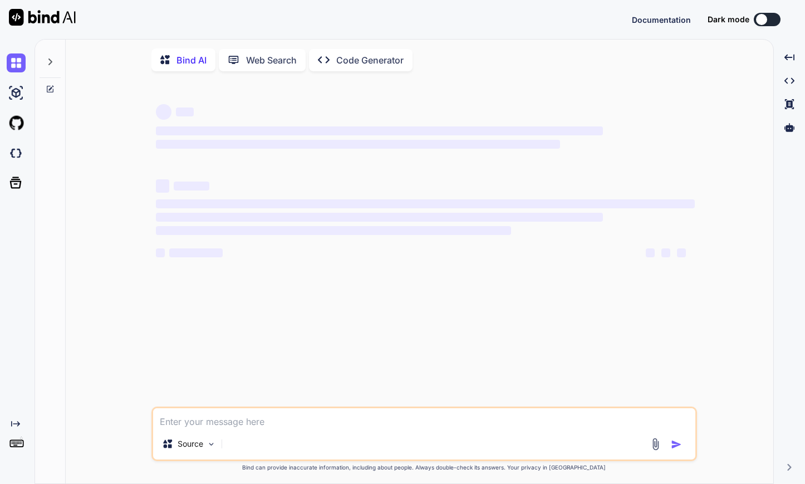 Image resolution: width=805 pixels, height=484 pixels. Describe the element at coordinates (656, 444) in the screenshot. I see `img: attachment` at that location.